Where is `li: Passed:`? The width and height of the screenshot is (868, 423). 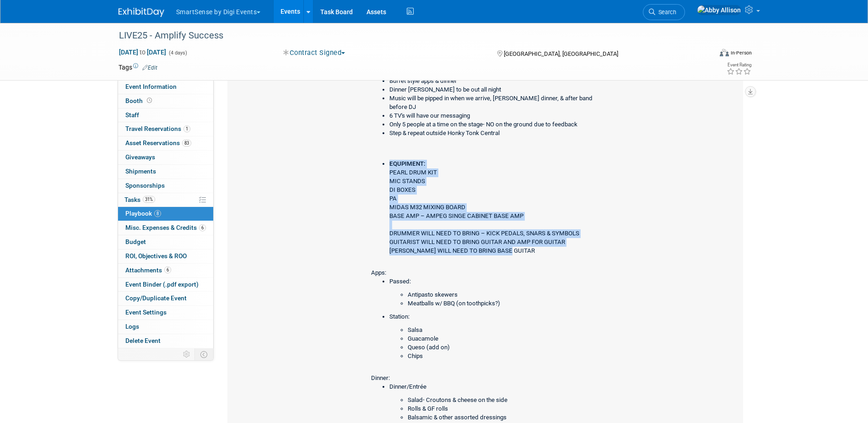
li: Passed: is located at coordinates (491, 282).